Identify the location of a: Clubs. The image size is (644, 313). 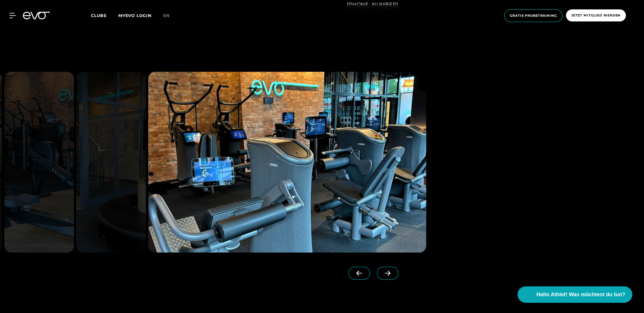
(104, 16).